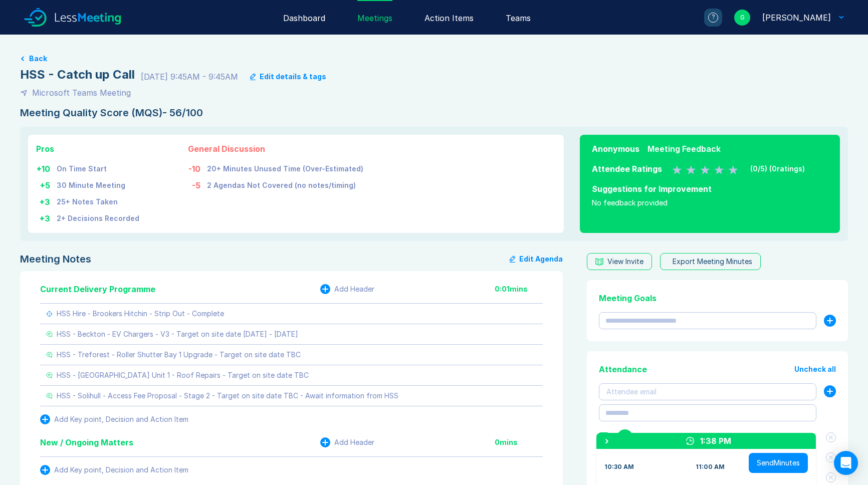  I want to click on div: Meeting Feedback, so click(684, 149).